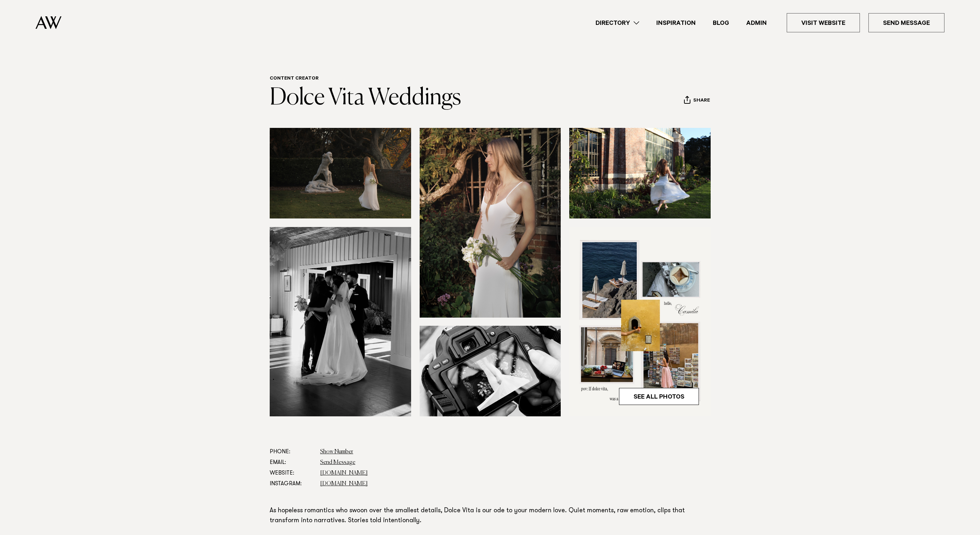  Describe the element at coordinates (294, 79) in the screenshot. I see `a: Content Creator` at that location.